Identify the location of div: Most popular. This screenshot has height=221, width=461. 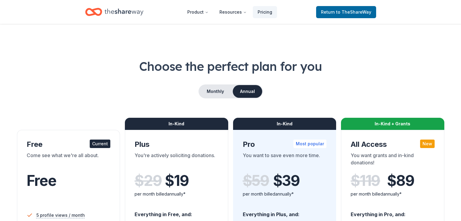
(310, 144).